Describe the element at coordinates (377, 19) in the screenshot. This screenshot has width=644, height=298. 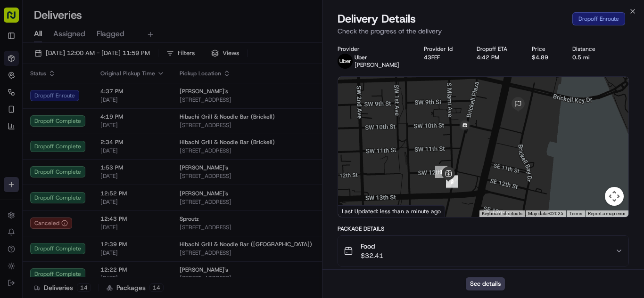
I see `span: Delivery Details` at that location.